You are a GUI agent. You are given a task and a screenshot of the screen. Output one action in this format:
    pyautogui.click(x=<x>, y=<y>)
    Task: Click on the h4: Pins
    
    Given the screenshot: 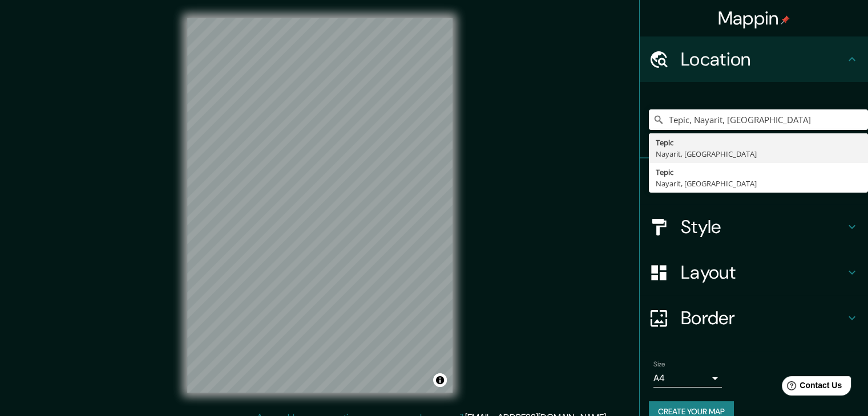 What is the action you would take?
    pyautogui.click(x=763, y=181)
    